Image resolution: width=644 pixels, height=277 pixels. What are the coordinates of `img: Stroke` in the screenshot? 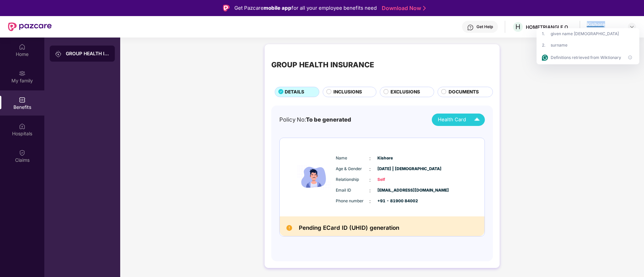 It's located at (424, 8).